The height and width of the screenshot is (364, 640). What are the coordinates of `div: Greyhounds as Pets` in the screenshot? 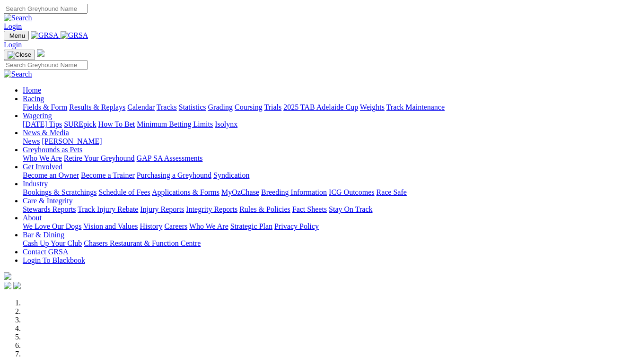 It's located at (329, 159).